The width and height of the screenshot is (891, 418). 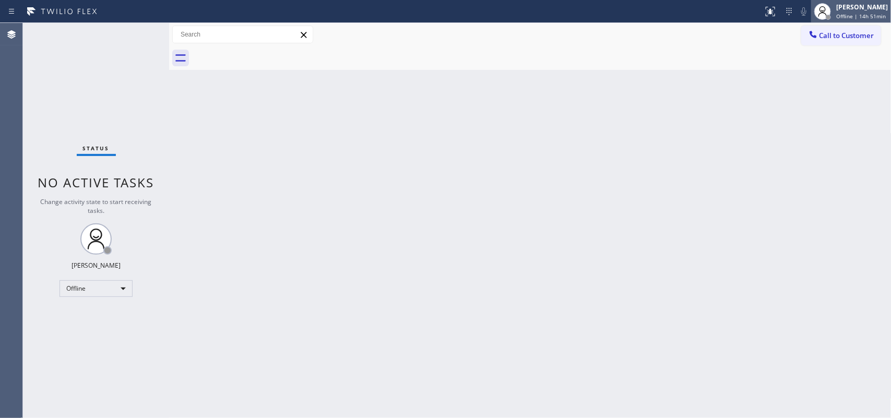 I want to click on div: Offline, so click(x=96, y=289).